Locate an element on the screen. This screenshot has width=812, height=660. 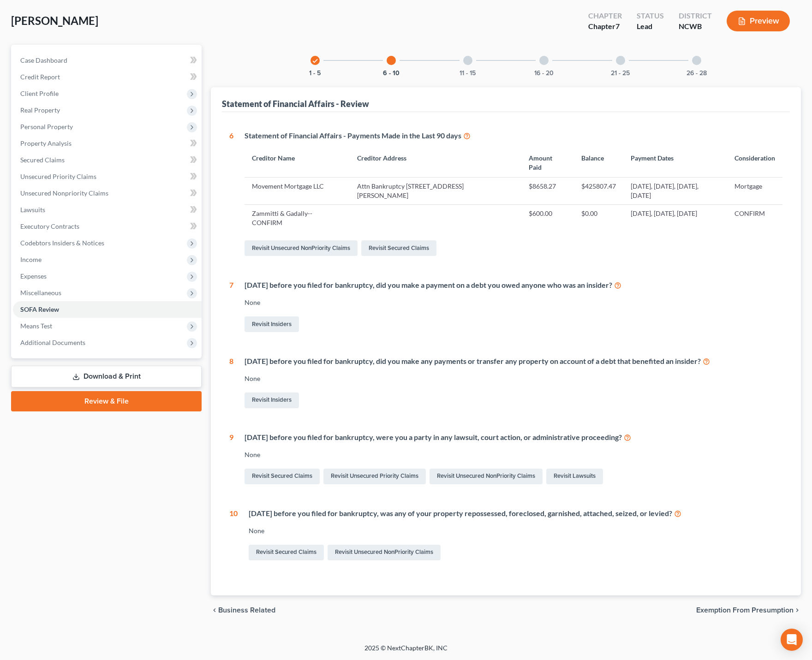
div: 7 is located at coordinates (231, 307).